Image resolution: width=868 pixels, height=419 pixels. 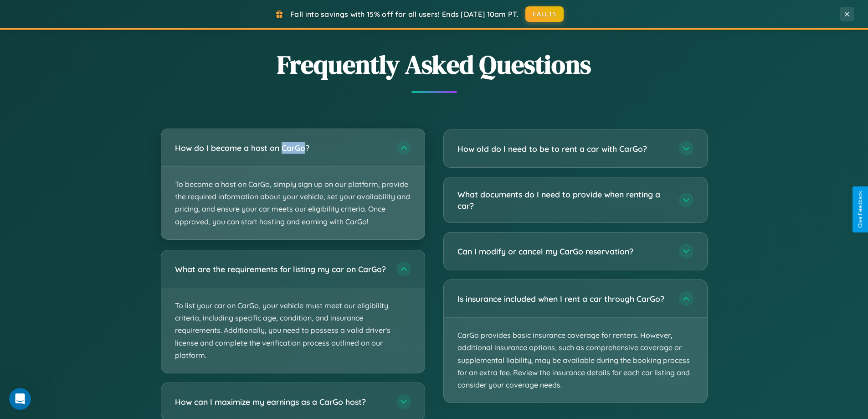 What do you see at coordinates (281, 269) in the screenshot?
I see `h3: What are the requirements for listing my car on CarGo?` at bounding box center [281, 269].